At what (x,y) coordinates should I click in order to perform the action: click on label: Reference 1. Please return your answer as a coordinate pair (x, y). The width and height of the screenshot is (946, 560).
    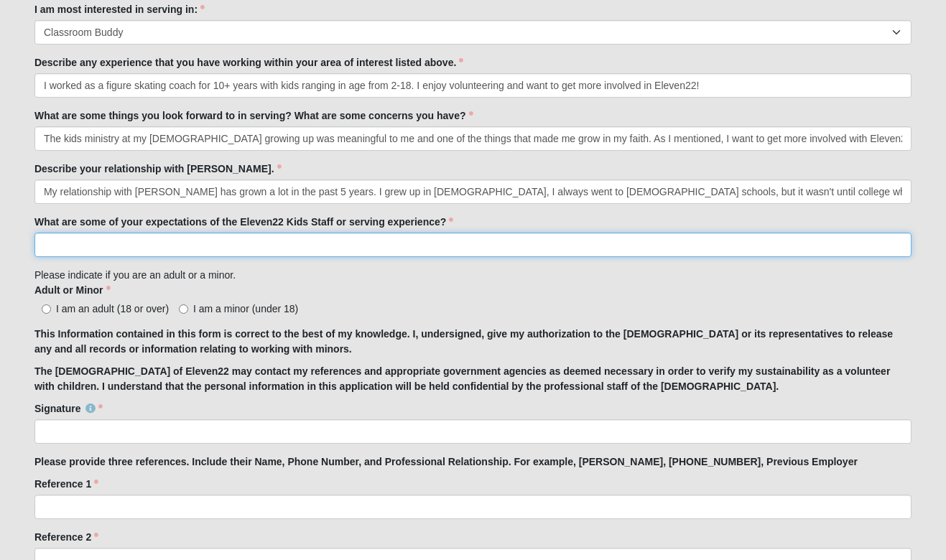
    Looking at the image, I should click on (66, 484).